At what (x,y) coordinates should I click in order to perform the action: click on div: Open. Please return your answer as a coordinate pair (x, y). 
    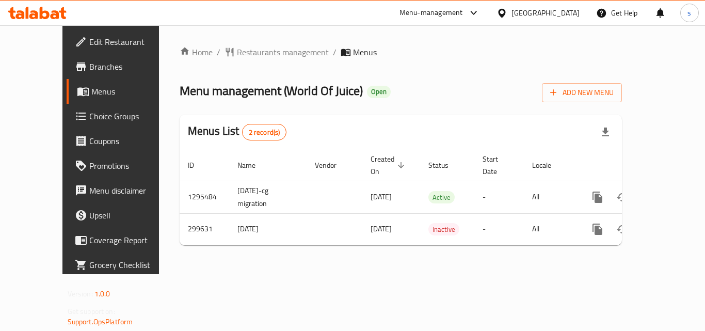
    Looking at the image, I should click on (379, 92).